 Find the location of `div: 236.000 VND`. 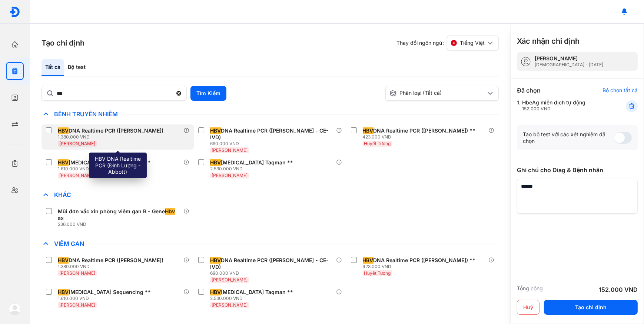

div: 236.000 VND is located at coordinates (120, 225).